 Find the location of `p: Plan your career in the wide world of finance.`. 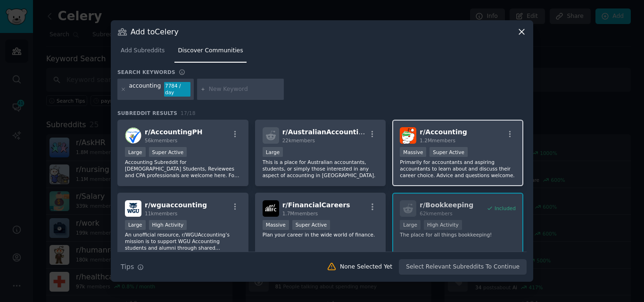

p: Plan your career in the wide world of finance. is located at coordinates (321, 235).